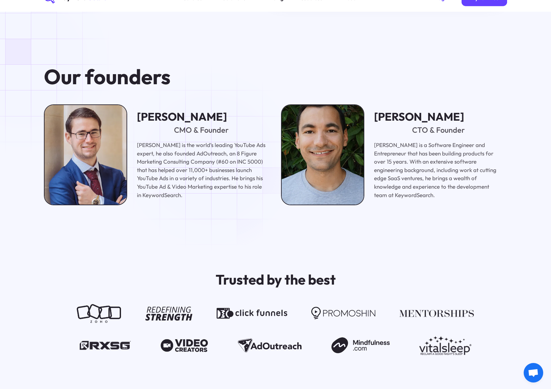  What do you see at coordinates (438, 130) in the screenshot?
I see `div: CTO & Founder` at bounding box center [438, 130].